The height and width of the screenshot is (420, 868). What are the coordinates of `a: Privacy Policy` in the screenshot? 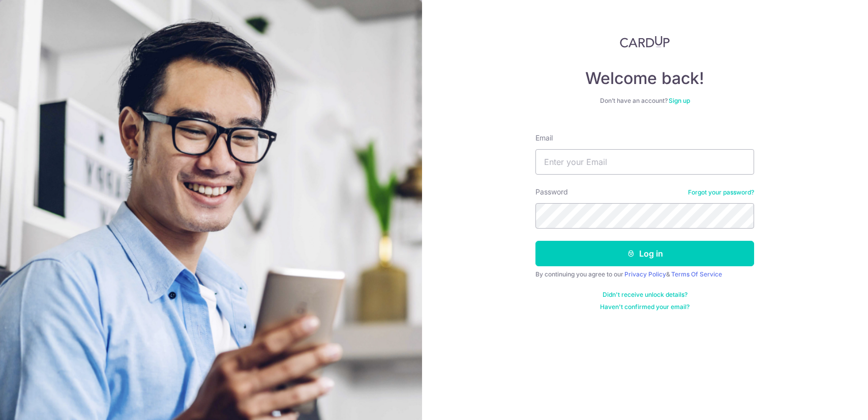 It's located at (646, 274).